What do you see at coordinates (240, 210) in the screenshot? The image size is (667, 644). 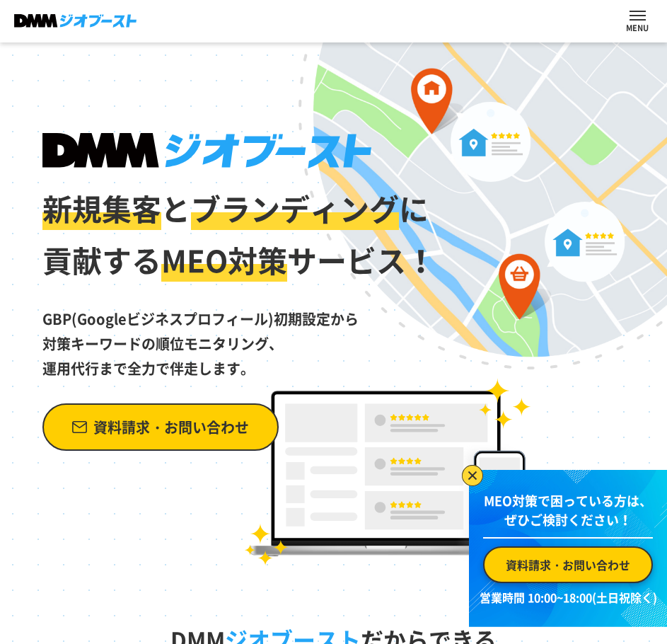 I see `h1: と に 貢献する サービス！` at bounding box center [240, 210].